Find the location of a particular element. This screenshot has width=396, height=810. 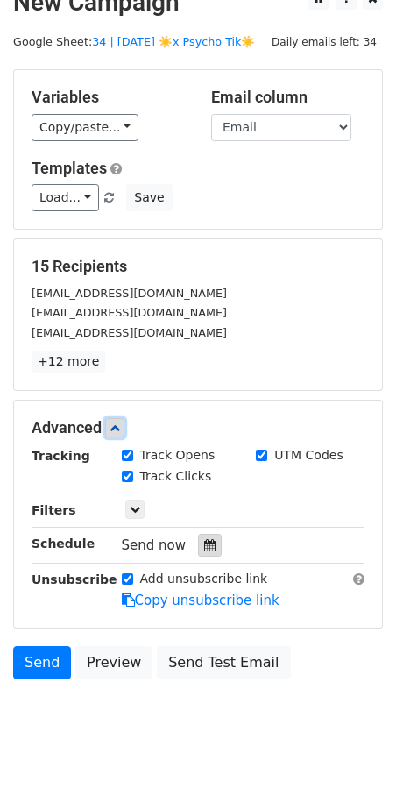

a: Preview is located at coordinates (114, 663).